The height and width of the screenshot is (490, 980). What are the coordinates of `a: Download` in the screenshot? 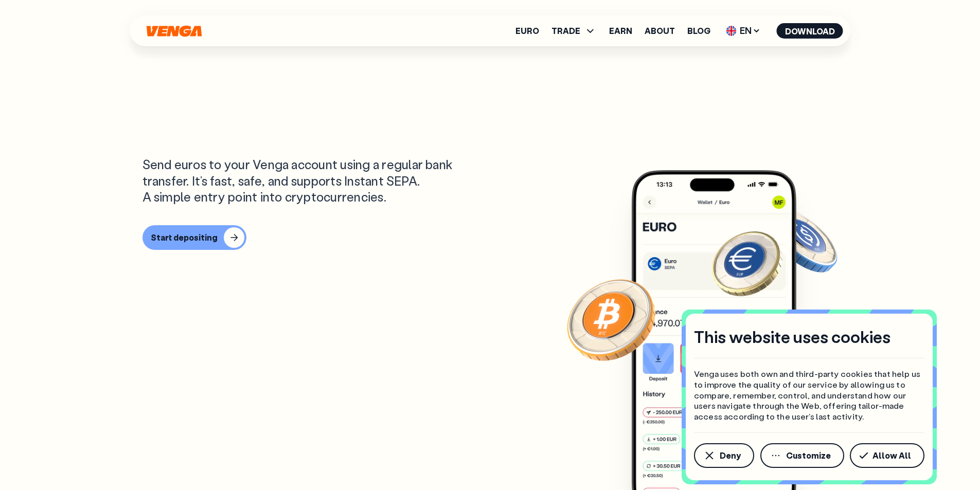 It's located at (810, 31).